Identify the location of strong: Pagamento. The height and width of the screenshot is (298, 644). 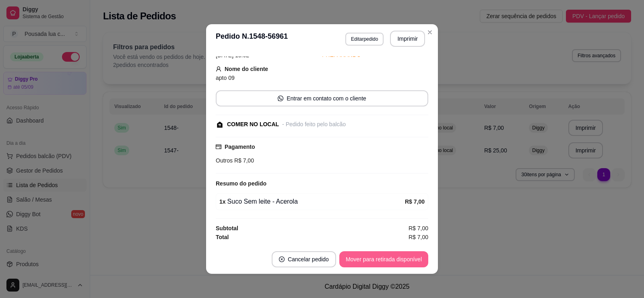
(239, 147).